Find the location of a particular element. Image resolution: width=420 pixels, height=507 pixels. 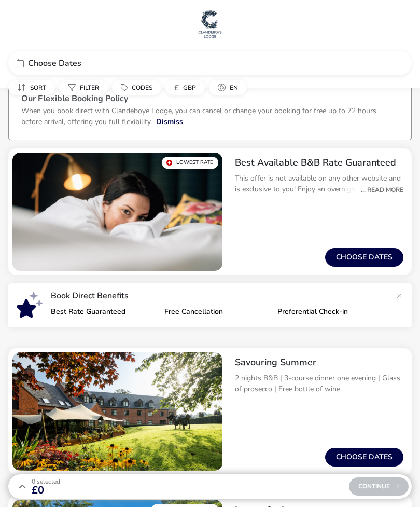

div: Choose Dates is located at coordinates (210, 63).